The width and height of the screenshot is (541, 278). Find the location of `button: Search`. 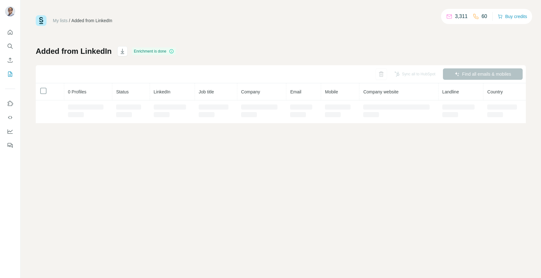

button: Search is located at coordinates (10, 46).